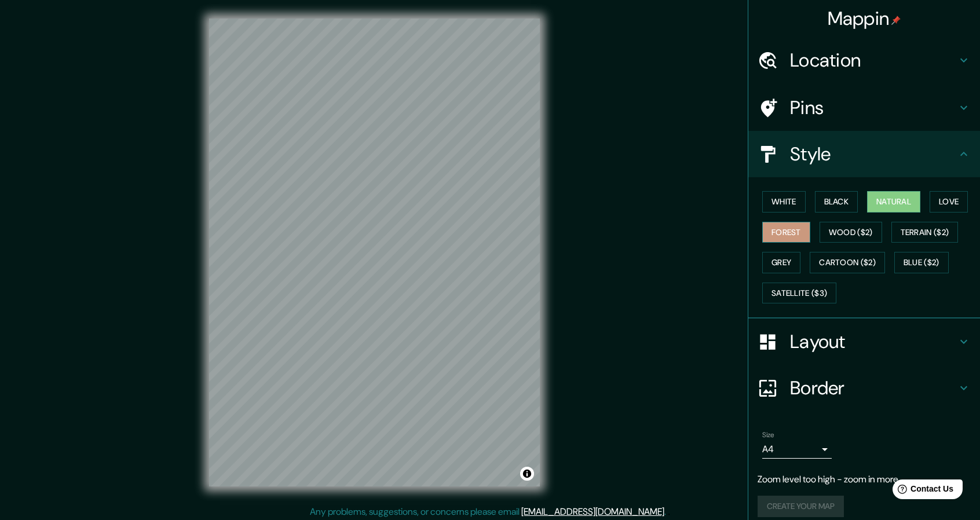 This screenshot has height=520, width=980. Describe the element at coordinates (488, 512) in the screenshot. I see `p: Any problems, suggestions, or concerns please email .` at that location.